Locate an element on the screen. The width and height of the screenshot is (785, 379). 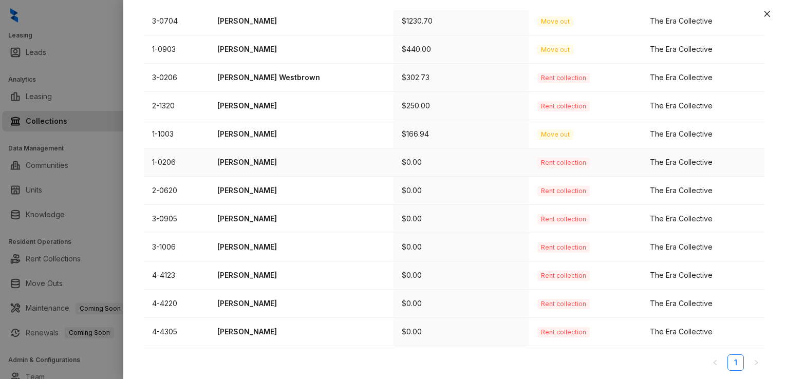
td: 4-4123 is located at coordinates (176, 275).